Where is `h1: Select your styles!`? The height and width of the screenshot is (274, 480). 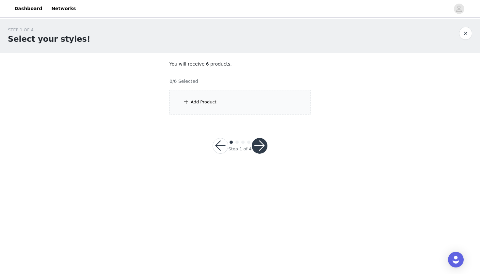 h1: Select your styles! is located at coordinates (49, 39).